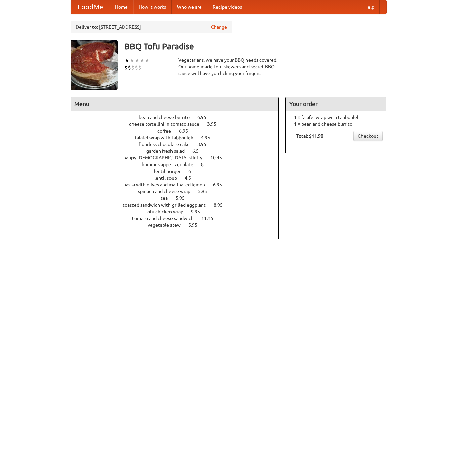  I want to click on span: flourless chocolate cake, so click(168, 145).